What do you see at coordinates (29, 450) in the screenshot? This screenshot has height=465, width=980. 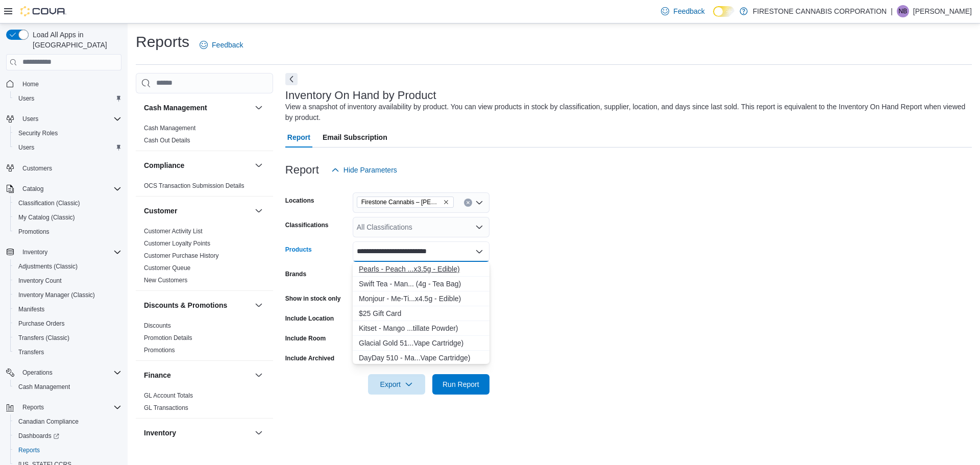 I see `a: Reports` at bounding box center [29, 450].